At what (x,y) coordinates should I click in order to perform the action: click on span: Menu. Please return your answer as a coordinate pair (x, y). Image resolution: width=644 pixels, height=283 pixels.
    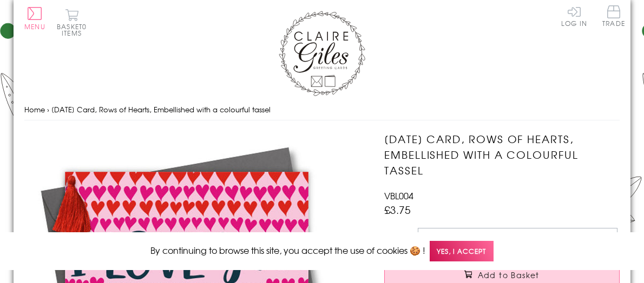
    Looking at the image, I should click on (34, 27).